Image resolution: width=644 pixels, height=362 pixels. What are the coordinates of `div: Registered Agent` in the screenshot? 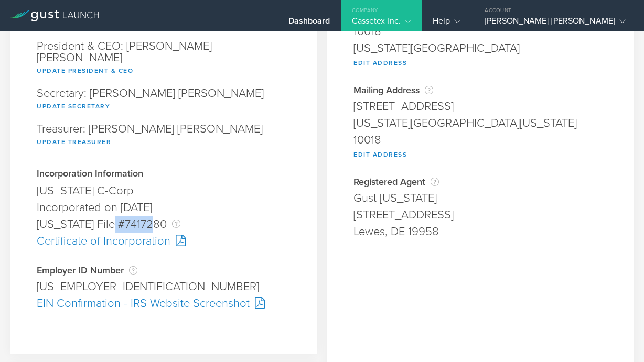 It's located at (481, 182).